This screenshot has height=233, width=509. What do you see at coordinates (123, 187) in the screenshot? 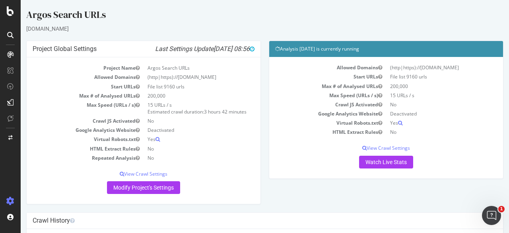
I see `a: Modify Project's Settings` at bounding box center [123, 187].